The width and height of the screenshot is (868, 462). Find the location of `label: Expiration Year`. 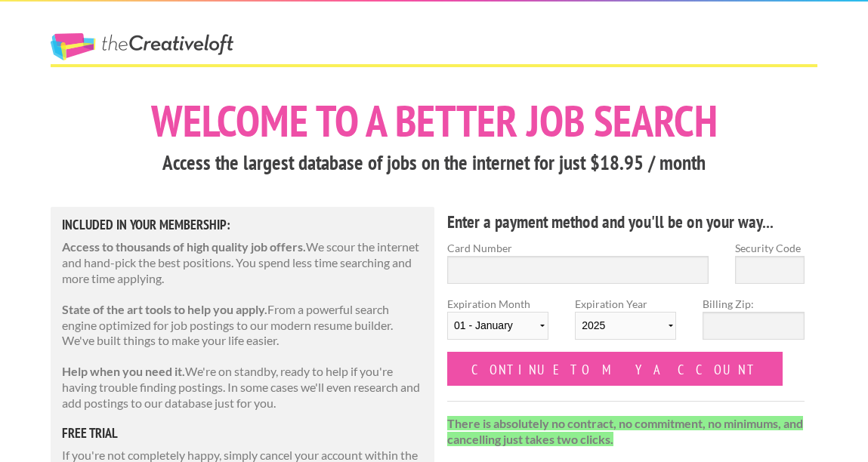

label: Expiration Year is located at coordinates (626, 324).